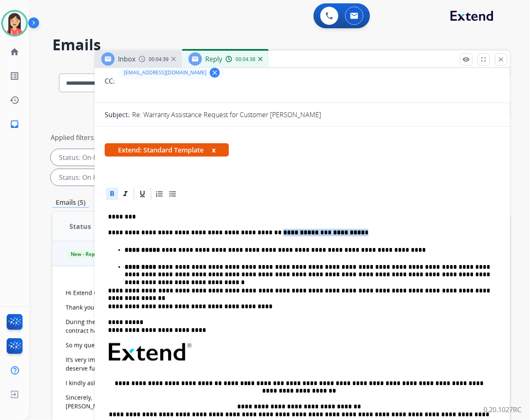  What do you see at coordinates (238, 307) in the screenshot?
I see `p: Thank you for your response. However, I would like to ask for clarification.` at bounding box center [238, 307].